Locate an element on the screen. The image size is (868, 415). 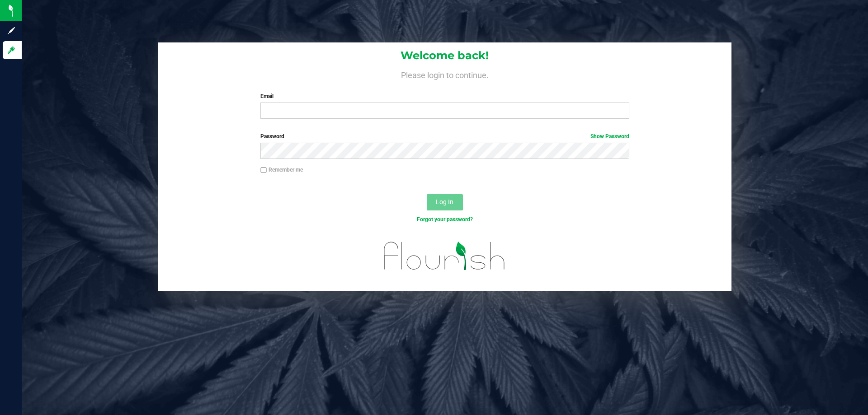
span: Password is located at coordinates (272, 136).